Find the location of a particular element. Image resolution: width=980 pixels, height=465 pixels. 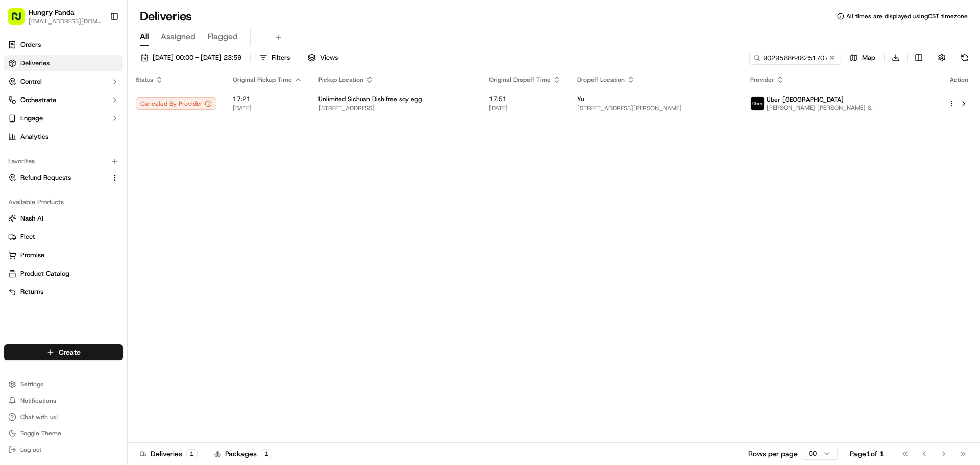

span: Promise is located at coordinates (32, 255).